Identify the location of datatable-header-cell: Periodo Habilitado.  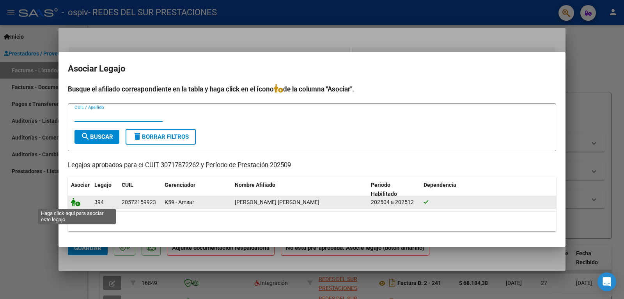
(394, 189).